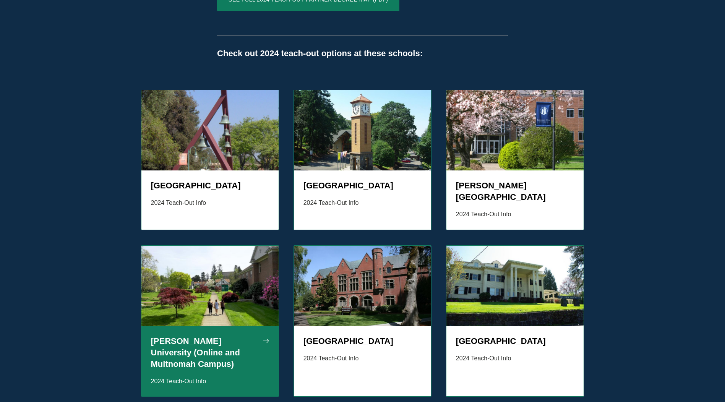  Describe the element at coordinates (362, 160) in the screenshot. I see `a: By M.O. Stevens - Own work, CC BY-SA 3.0, https://commons.wikimedia.org/w/index.php?curid=7469256...` at that location.